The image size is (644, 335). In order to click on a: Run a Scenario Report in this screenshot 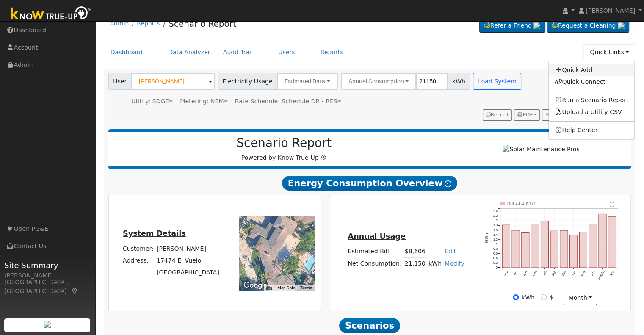, I will do `click(592, 100)`.